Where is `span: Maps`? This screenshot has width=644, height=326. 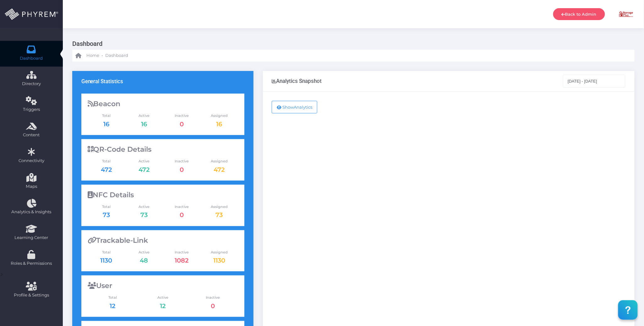 span: Maps is located at coordinates (32, 186).